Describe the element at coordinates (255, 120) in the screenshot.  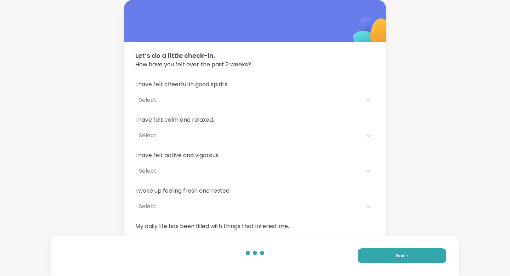
I see `span: I have felt calm and relaxed.` at that location.